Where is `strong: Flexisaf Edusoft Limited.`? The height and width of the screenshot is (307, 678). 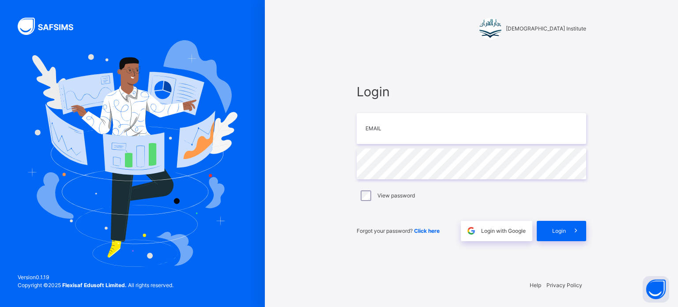
strong: Flexisaf Edusoft Limited. is located at coordinates (94, 285).